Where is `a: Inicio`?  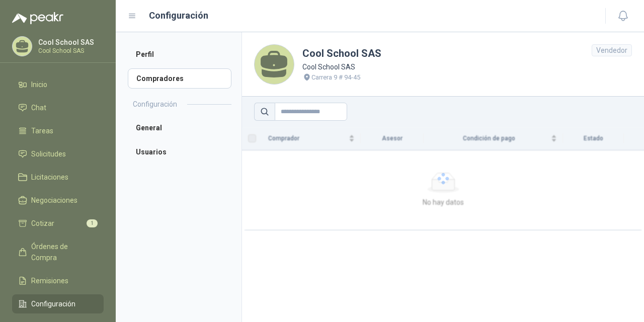
a: Inicio is located at coordinates (58, 85).